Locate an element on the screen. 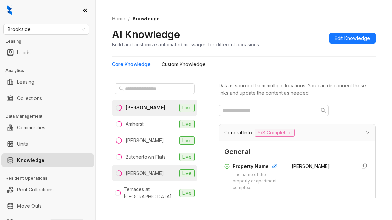  h2: AI Knowledge is located at coordinates (146, 34).